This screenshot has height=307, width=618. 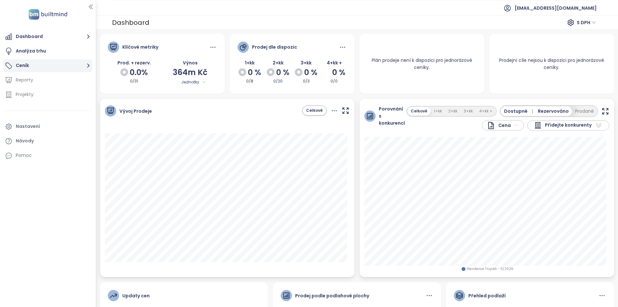 I want to click on a: Analýza trhu, so click(x=48, y=51).